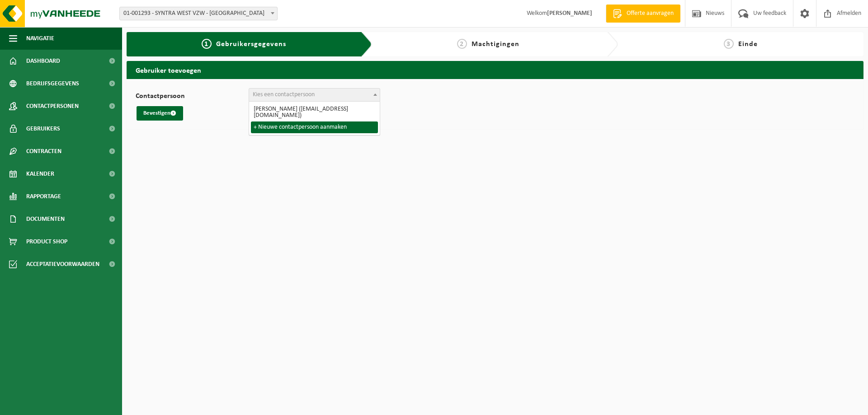 This screenshot has width=868, height=415. I want to click on span: Dashboard, so click(43, 61).